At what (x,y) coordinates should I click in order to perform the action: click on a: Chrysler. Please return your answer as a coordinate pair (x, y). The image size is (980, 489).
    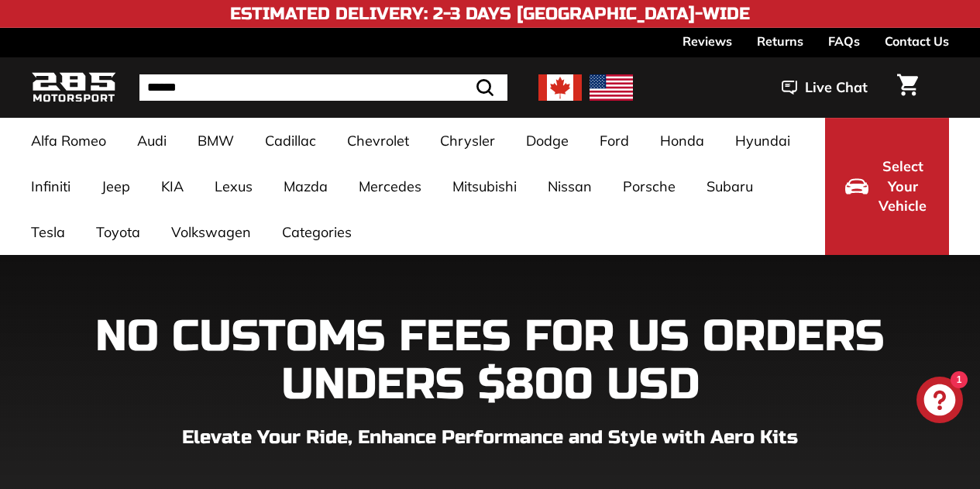
    Looking at the image, I should click on (467, 140).